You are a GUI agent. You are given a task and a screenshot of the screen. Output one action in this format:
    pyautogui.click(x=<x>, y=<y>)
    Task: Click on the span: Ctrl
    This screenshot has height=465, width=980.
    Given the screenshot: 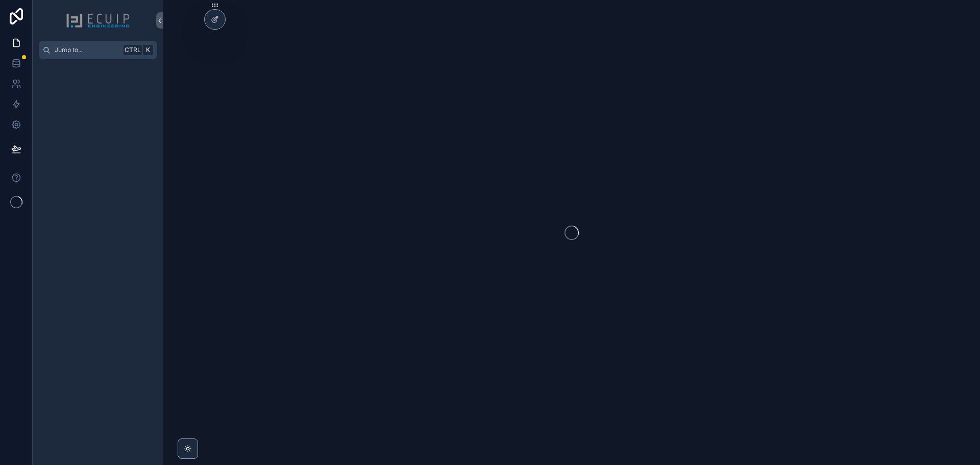 What is the action you would take?
    pyautogui.click(x=132, y=50)
    